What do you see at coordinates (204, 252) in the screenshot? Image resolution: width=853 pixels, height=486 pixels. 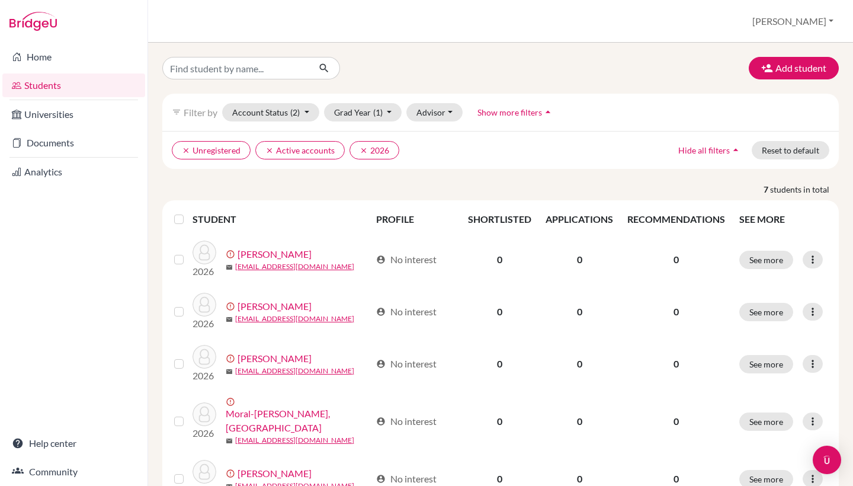 I see `img: Blakesley, Mathilda` at bounding box center [204, 252].